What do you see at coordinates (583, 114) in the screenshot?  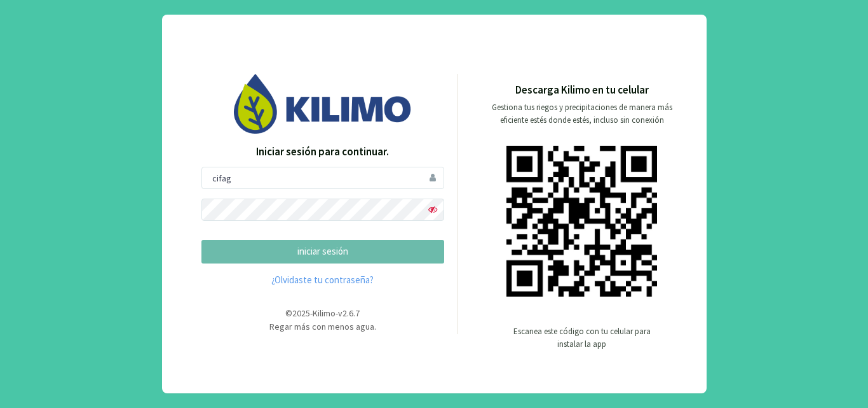 I see `p: Gestiona tus riegos y precipitaciones de manera más eficiente estés donde estés, incluso sin cone...` at bounding box center [583, 114].